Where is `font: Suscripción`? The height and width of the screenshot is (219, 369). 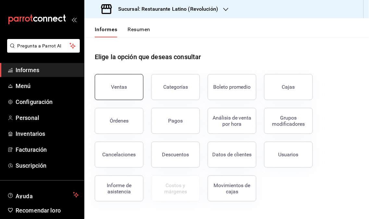
font: Suscripción is located at coordinates (31, 165).